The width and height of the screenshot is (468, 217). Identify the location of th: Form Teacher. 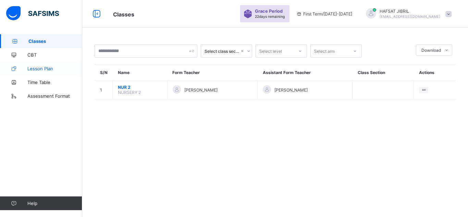
(212, 73).